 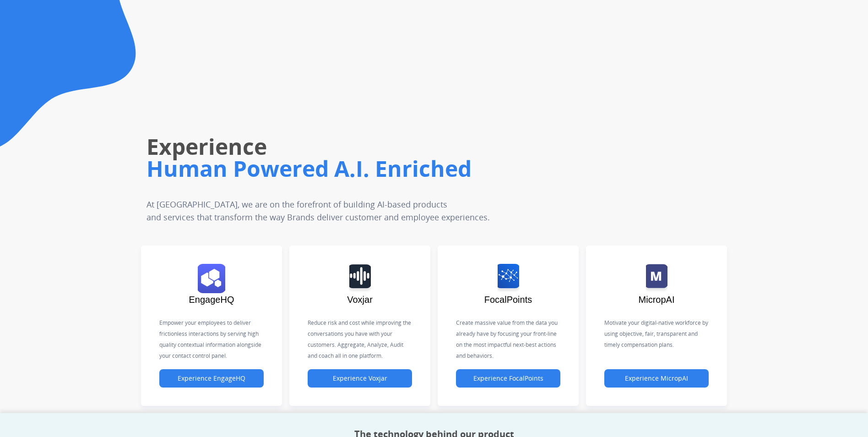 What do you see at coordinates (656, 379) in the screenshot?
I see `a: Experience MicropAI` at bounding box center [656, 379].